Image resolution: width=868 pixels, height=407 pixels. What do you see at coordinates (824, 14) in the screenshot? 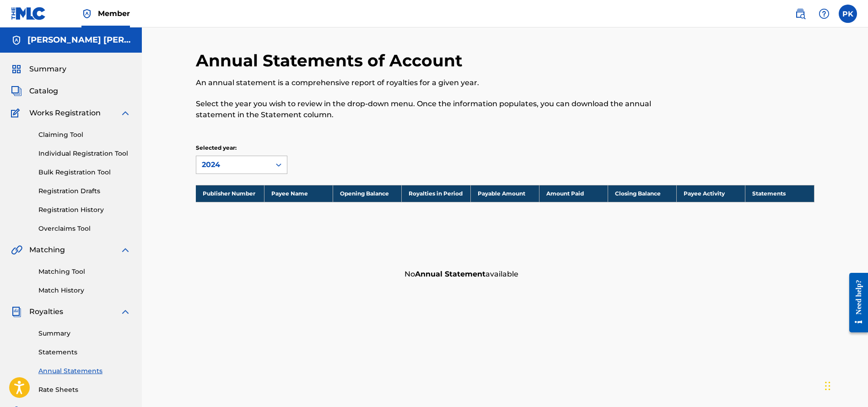
I see `img: help` at bounding box center [824, 14].